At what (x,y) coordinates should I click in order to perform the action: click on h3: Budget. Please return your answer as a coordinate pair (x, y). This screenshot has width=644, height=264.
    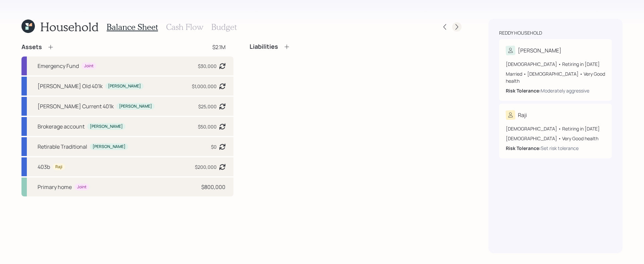
    Looking at the image, I should click on (224, 27).